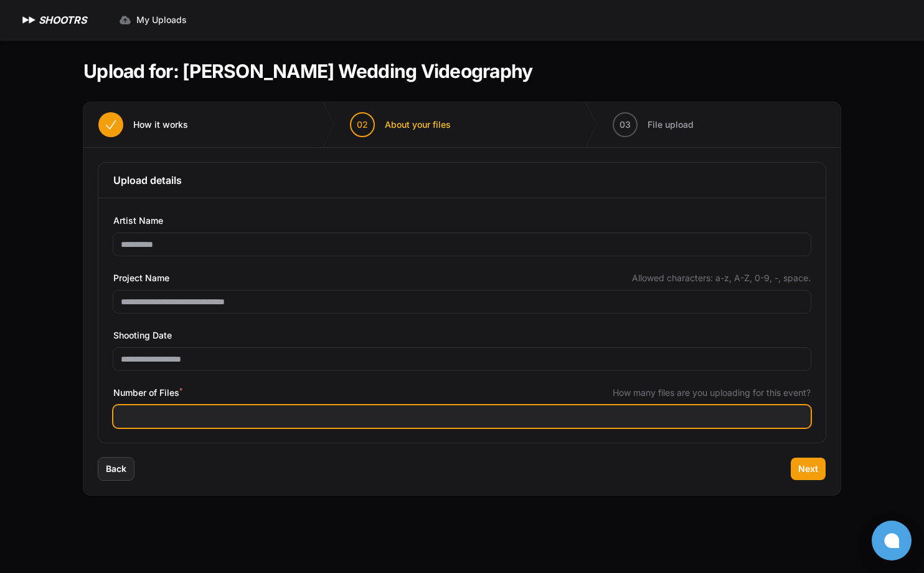 The width and height of the screenshot is (924, 573). I want to click on button: Open chat window, so click(892, 540).